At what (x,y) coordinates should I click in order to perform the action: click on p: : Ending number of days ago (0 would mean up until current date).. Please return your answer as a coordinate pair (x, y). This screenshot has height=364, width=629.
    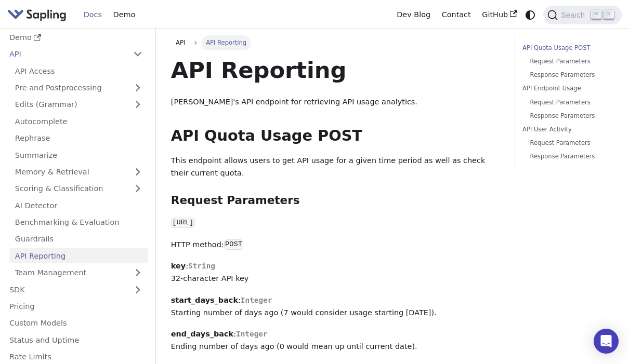
    Looking at the image, I should click on (336, 341).